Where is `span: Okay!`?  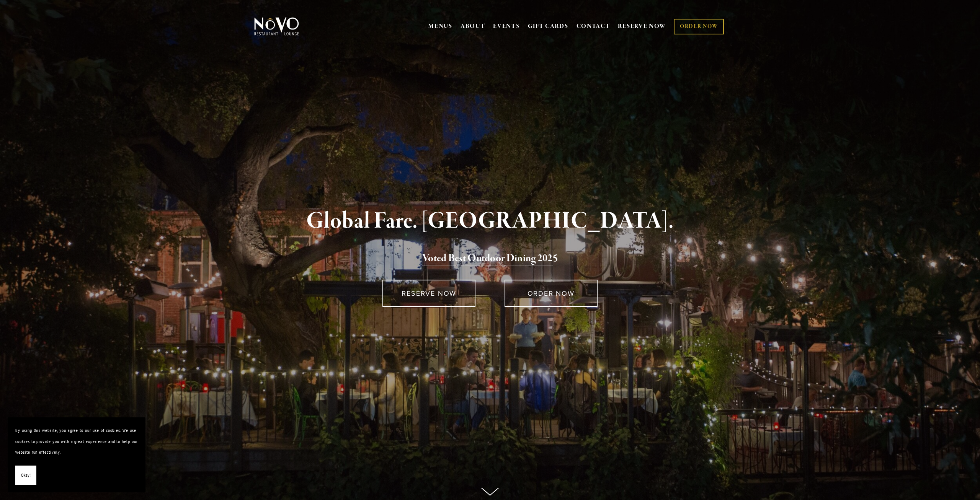
span: Okay! is located at coordinates (26, 475).